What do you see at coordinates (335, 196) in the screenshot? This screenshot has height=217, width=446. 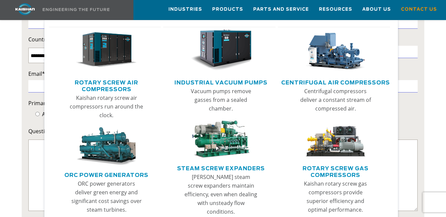 I see `p: Kaishan rotary screw gas compressors provide superior efficiency and optimal performance.` at bounding box center [335, 196].